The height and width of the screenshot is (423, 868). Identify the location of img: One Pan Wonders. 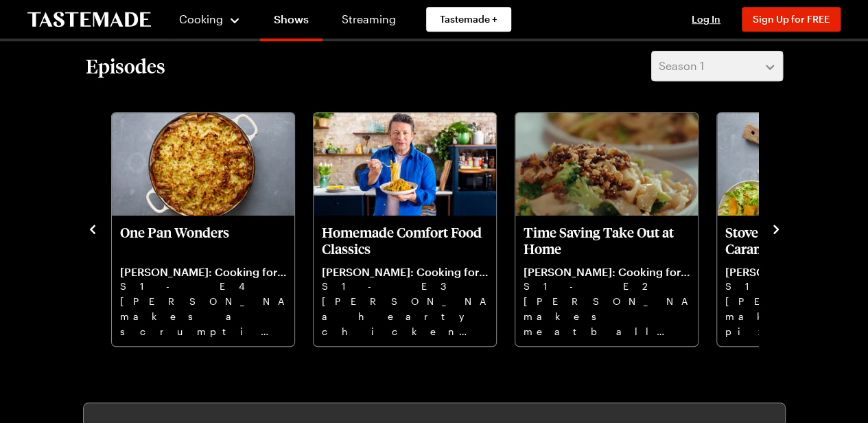
(203, 164).